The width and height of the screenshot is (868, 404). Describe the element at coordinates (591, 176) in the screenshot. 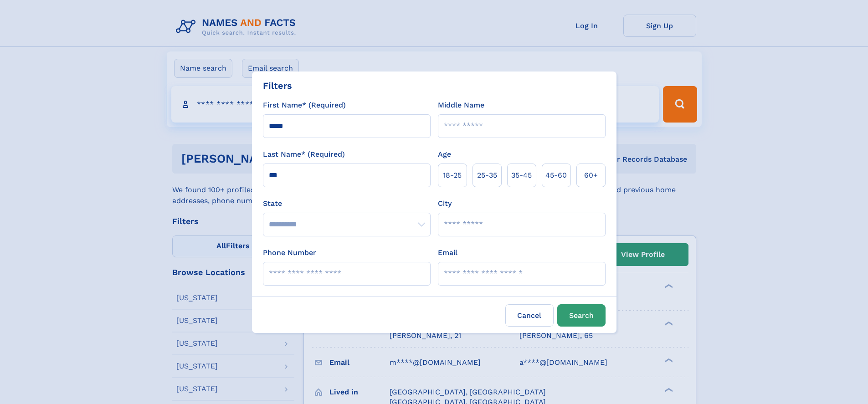

I see `span: 60+` at that location.